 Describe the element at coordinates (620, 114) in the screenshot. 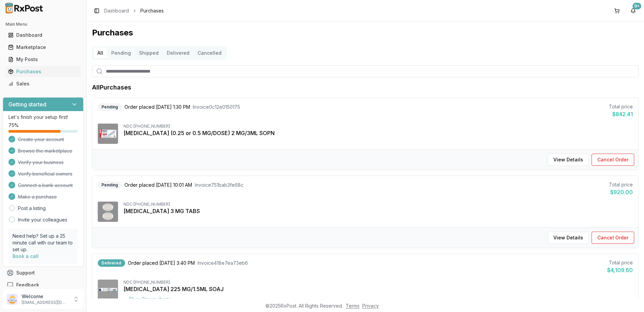

I see `div: $842.41` at that location.